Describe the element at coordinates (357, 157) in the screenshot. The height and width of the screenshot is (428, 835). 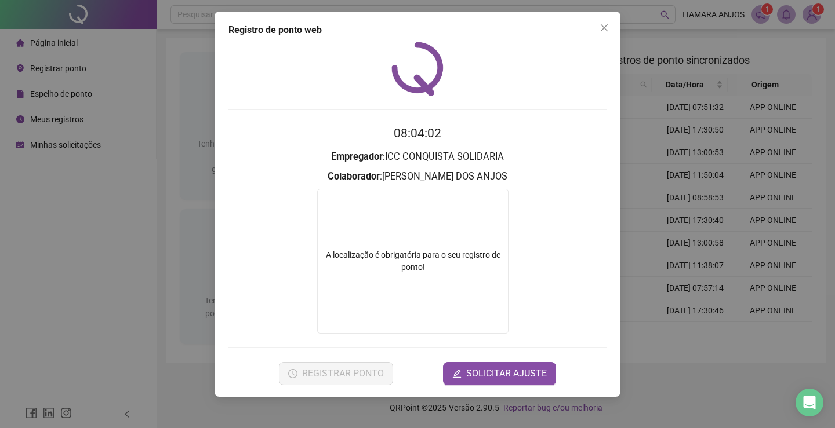
I see `strong: Empregador` at that location.